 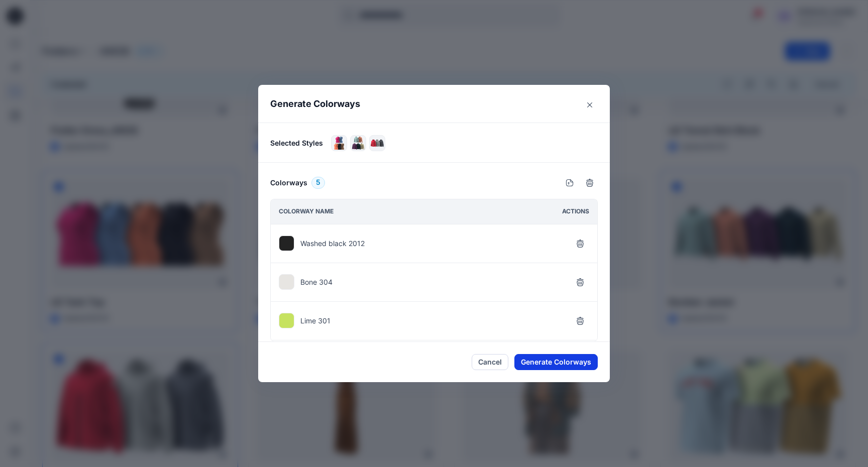 I want to click on p: Actions, so click(x=576, y=211).